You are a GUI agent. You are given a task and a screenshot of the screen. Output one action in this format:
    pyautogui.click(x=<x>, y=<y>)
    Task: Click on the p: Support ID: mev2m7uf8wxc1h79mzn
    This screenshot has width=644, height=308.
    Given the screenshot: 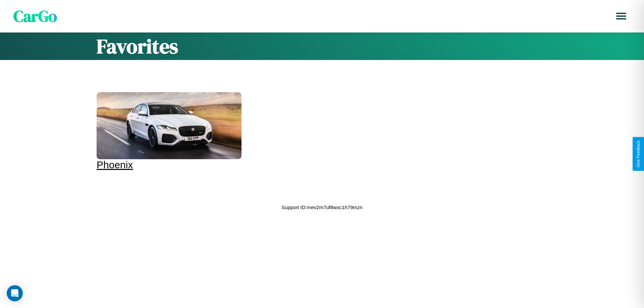 What is the action you would take?
    pyautogui.click(x=322, y=207)
    